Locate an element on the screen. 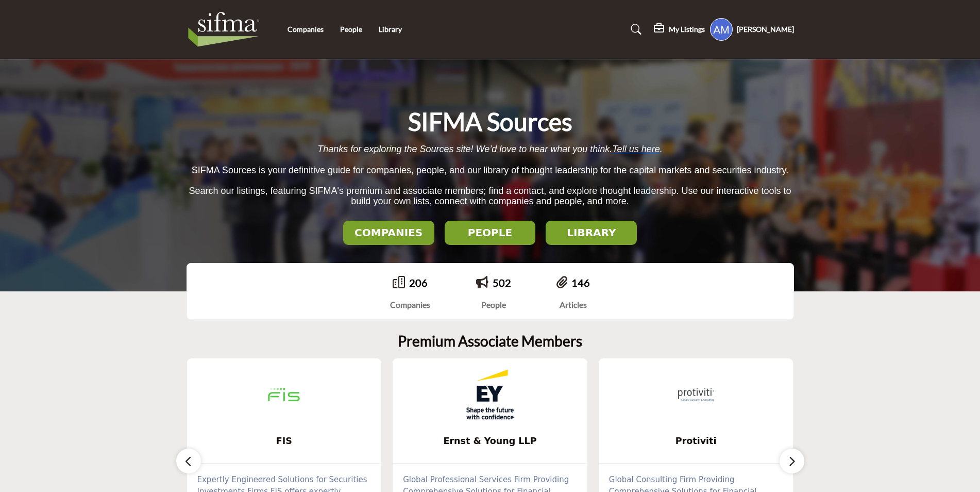 This screenshot has height=492, width=980. a: Ernst & Young LLP is located at coordinates (490, 441).